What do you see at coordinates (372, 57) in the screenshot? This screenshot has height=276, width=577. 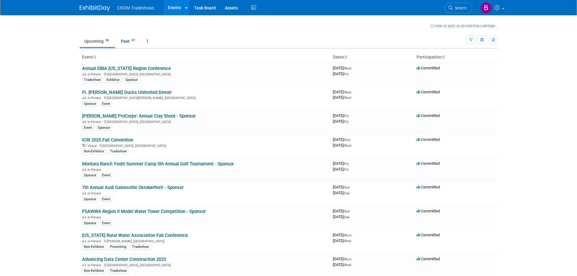 I see `th: Dates` at bounding box center [372, 57].